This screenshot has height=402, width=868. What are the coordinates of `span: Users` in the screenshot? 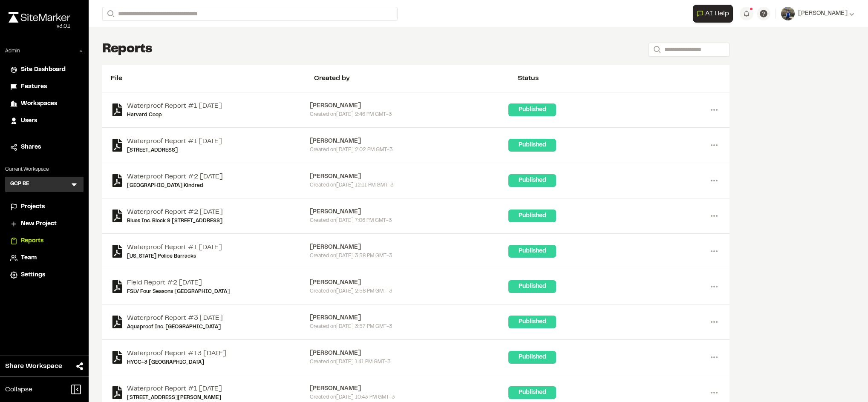 It's located at (29, 121).